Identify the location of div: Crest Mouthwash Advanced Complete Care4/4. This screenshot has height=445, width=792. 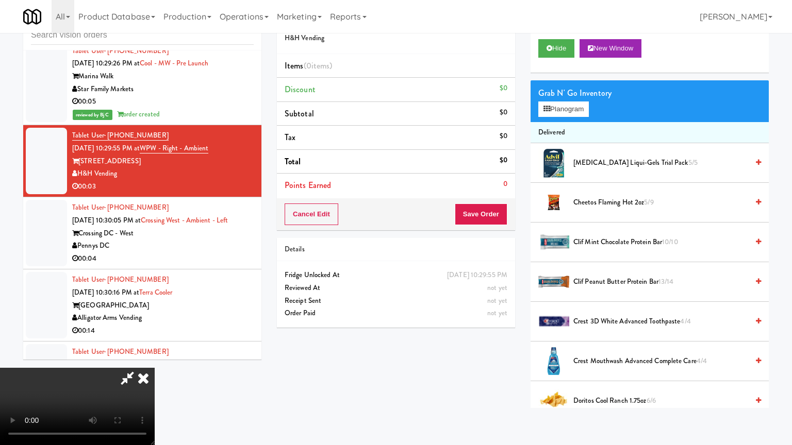
(665, 361).